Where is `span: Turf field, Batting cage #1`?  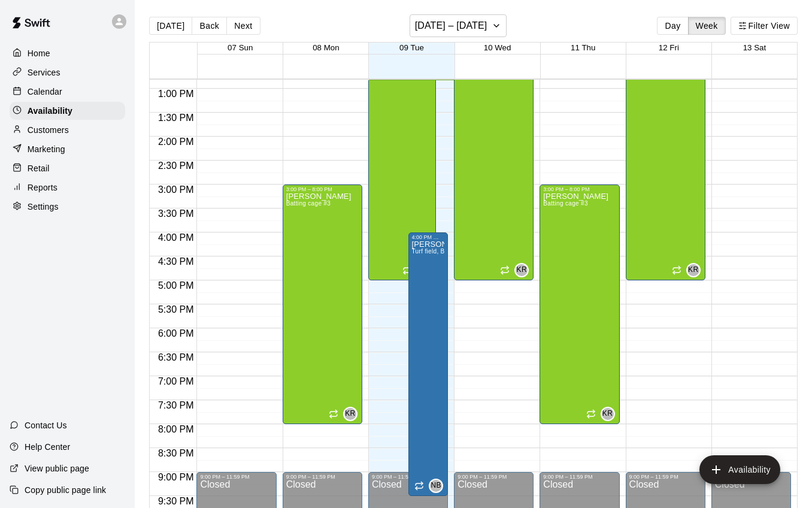
span: Turf field, Batting cage #1 is located at coordinates (449, 251).